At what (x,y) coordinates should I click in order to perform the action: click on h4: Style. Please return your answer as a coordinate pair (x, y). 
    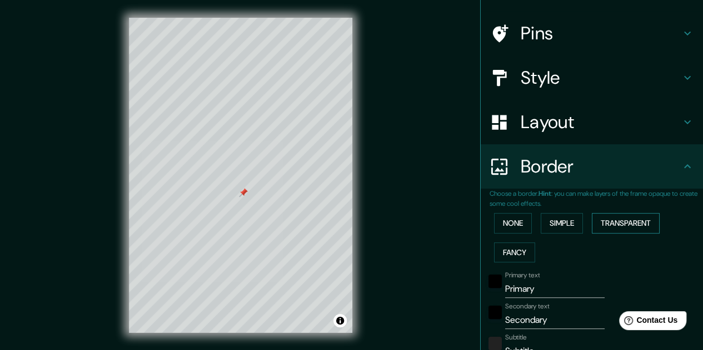
    Looking at the image, I should click on (600, 78).